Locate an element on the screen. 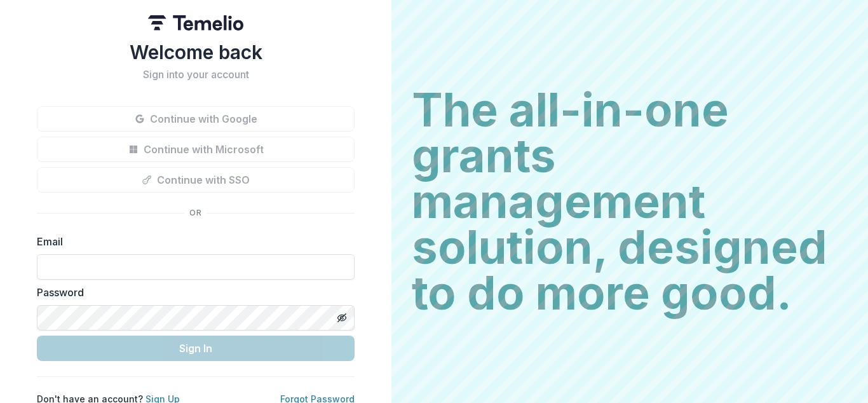  h2: Sign into your account is located at coordinates (195, 74).